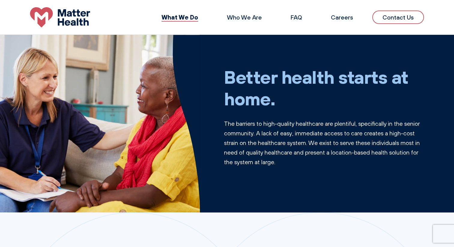  Describe the element at coordinates (297, 17) in the screenshot. I see `a: FAQ` at that location.